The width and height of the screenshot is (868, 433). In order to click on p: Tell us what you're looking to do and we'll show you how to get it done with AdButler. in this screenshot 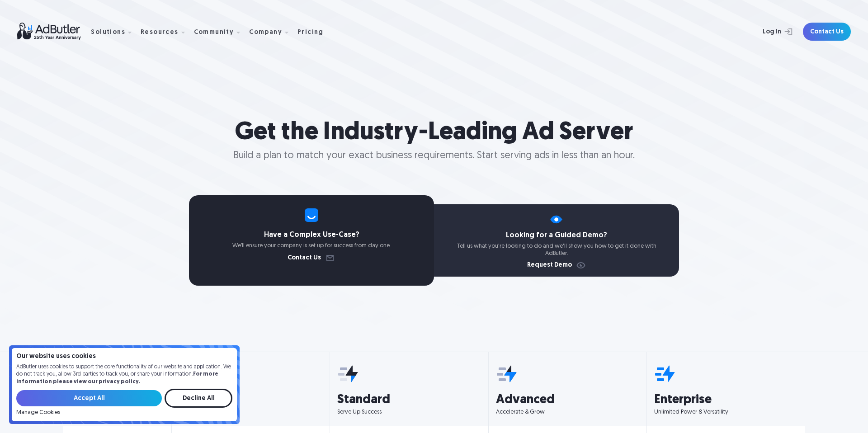, I will do `click(557, 249)`.